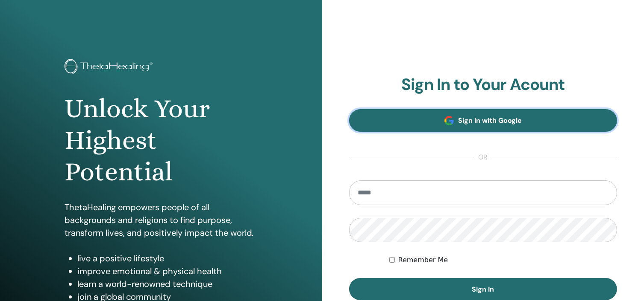 This screenshot has height=301, width=644. What do you see at coordinates (167, 272) in the screenshot?
I see `li: improve emotional & physical health` at bounding box center [167, 272].